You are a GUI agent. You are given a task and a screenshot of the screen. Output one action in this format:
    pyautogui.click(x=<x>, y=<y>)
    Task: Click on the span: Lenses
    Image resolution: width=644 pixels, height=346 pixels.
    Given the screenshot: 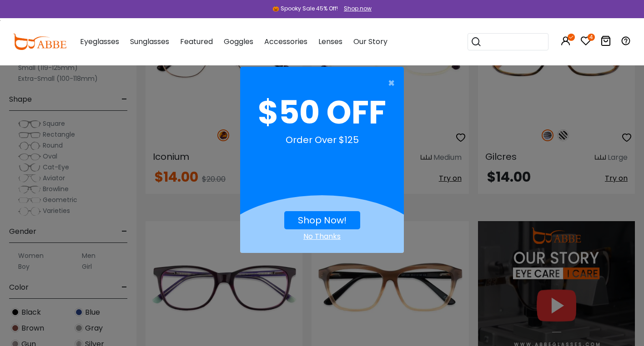 What is the action you would take?
    pyautogui.click(x=330, y=41)
    